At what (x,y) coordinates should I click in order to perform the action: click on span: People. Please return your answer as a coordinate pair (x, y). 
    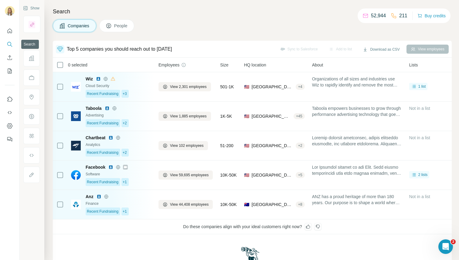
    Looking at the image, I should click on (121, 26).